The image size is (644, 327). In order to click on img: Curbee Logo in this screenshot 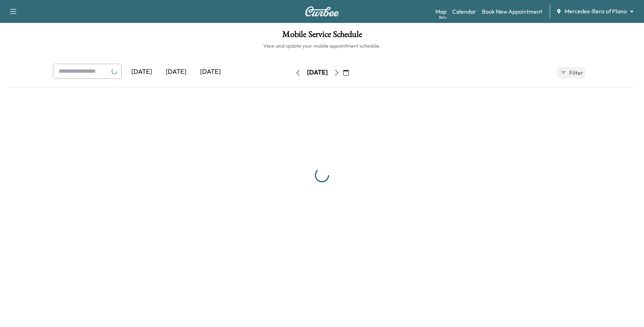, I will do `click(322, 12)`.